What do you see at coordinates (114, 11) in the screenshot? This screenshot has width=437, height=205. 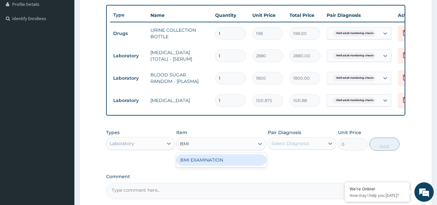 I see `div: Minimize live chat window` at bounding box center [114, 11].